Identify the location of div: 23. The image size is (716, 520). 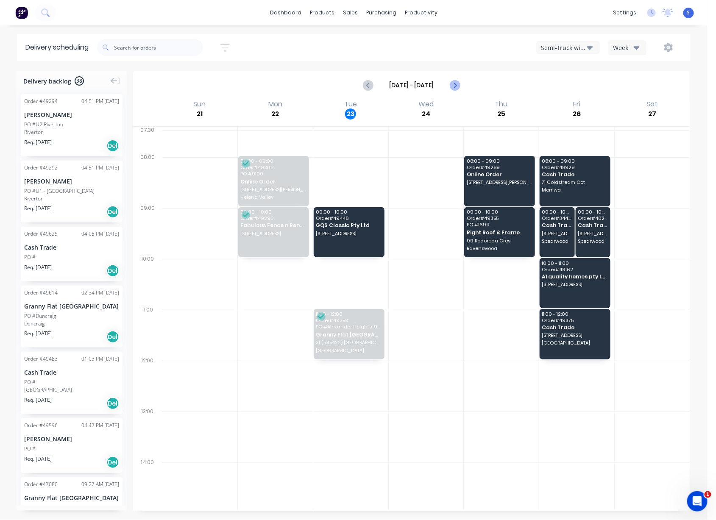
(351, 114).